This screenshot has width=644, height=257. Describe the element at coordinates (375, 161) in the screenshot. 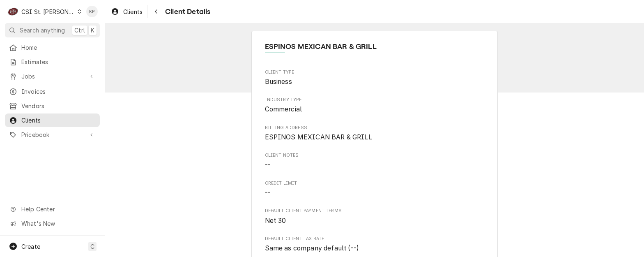

I see `div: Client Notes` at that location.